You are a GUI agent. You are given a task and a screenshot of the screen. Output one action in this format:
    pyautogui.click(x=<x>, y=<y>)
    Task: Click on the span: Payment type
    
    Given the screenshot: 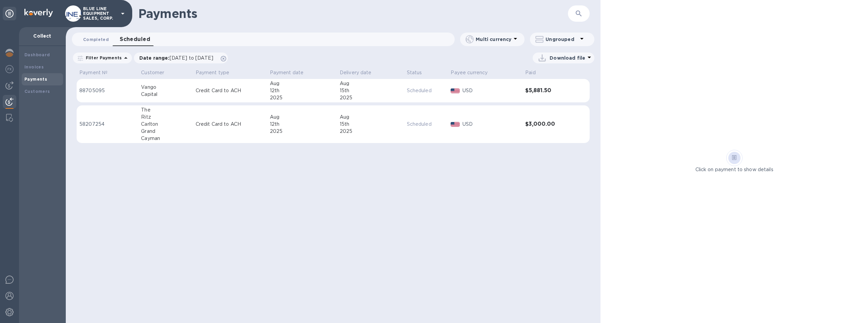 What is the action you would take?
    pyautogui.click(x=217, y=73)
    